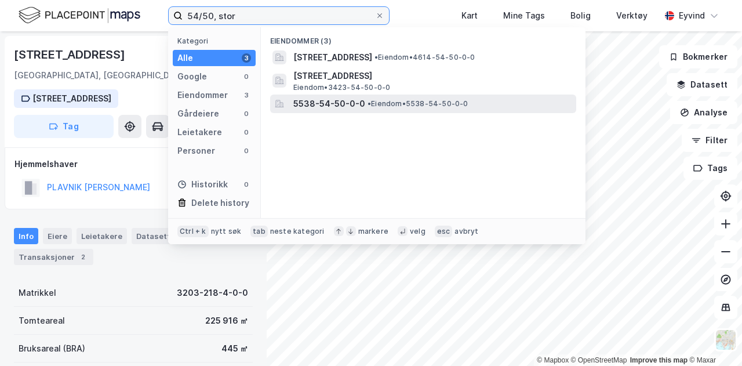 The image size is (742, 366). I want to click on div: Tomteareal, so click(42, 321).